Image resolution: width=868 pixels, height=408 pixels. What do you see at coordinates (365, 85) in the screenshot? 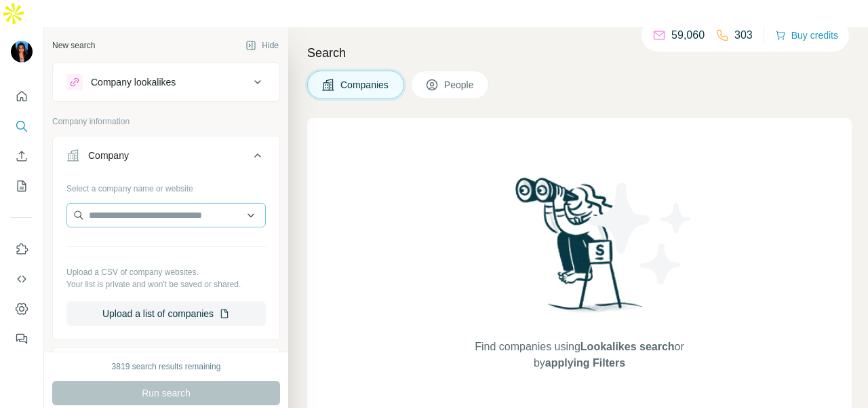
I see `span: Companies` at bounding box center [365, 85].